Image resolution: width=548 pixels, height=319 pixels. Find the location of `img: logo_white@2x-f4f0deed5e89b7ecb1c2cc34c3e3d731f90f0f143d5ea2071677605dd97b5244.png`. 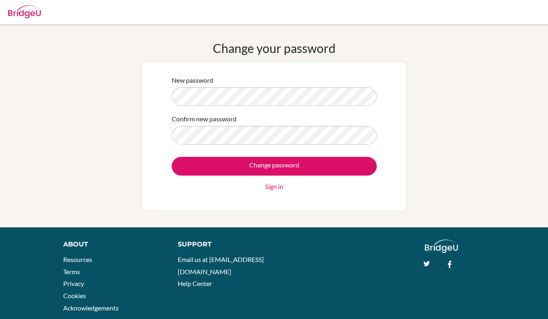

img: logo_white@2x-f4f0deed5e89b7ecb1c2cc34c3e3d731f90f0f143d5ea2071677605dd97b5244.png is located at coordinates (441, 246).